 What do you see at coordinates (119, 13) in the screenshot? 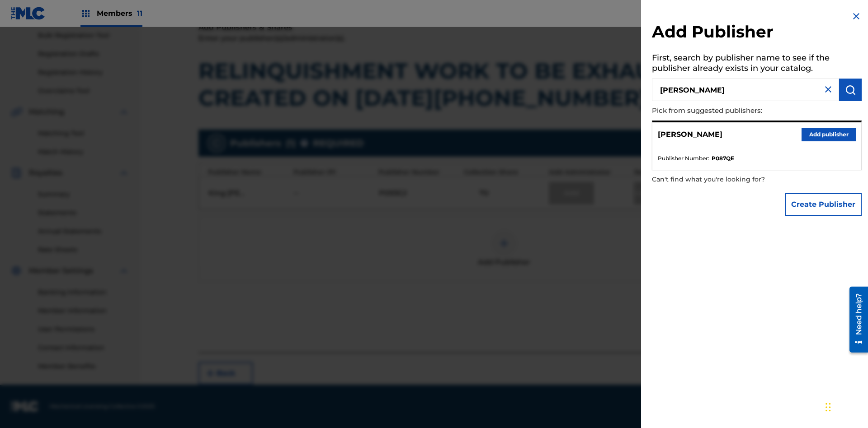
I see `span: Members` at bounding box center [119, 13].